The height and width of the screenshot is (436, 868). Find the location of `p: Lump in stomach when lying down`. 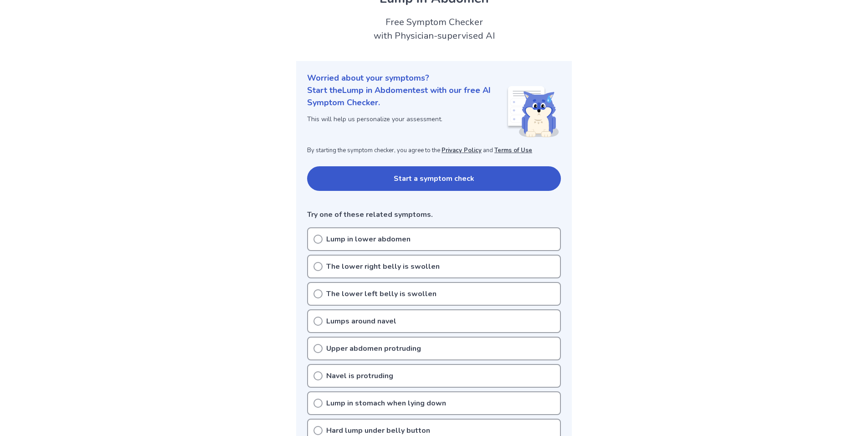

p: Lump in stomach when lying down is located at coordinates (386, 403).